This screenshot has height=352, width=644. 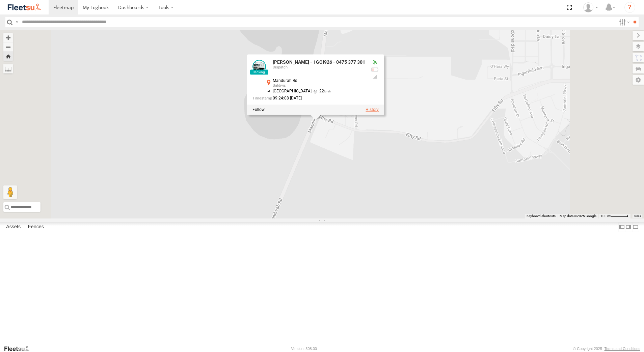 What do you see at coordinates (17, 22) in the screenshot?
I see `label: Search Query` at bounding box center [17, 22].